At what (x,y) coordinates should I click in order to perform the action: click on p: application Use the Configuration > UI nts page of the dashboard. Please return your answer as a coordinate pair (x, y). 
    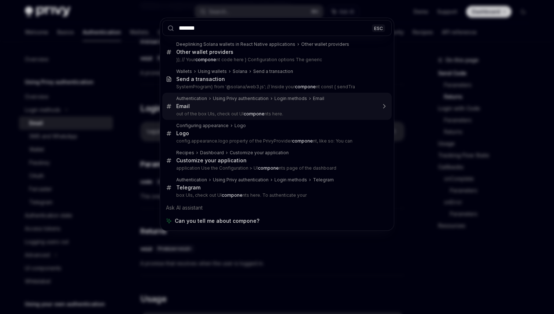
    Looking at the image, I should click on (276, 168).